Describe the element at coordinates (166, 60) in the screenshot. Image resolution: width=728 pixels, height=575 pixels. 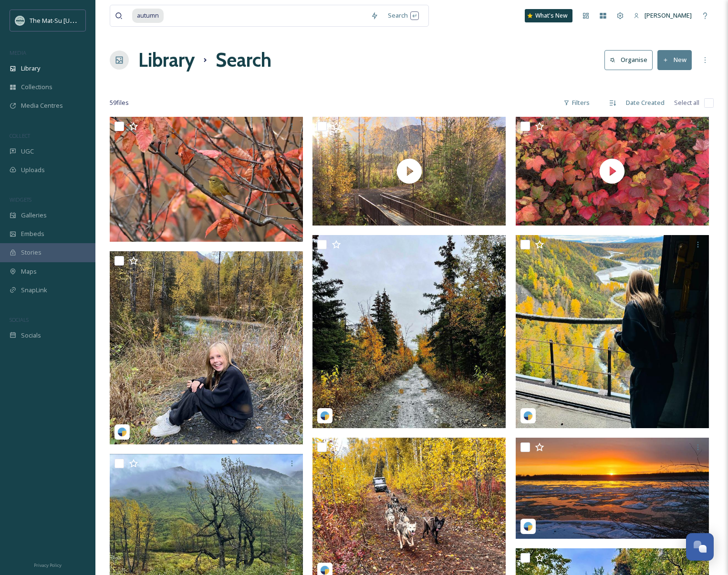
I see `a: Library` at that location.